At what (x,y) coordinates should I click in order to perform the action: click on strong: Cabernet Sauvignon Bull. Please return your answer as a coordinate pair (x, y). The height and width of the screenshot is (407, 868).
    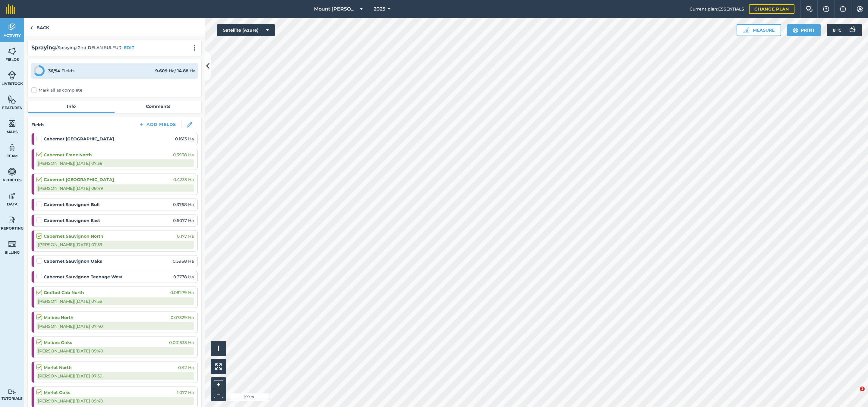
    Looking at the image, I should click on (72, 204).